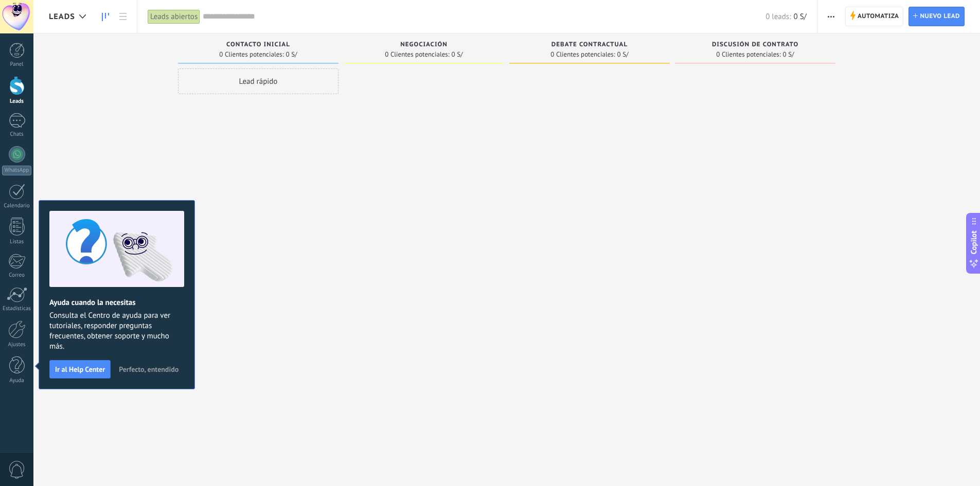  Describe the element at coordinates (17, 170) in the screenshot. I see `div: WhatsApp` at that location.